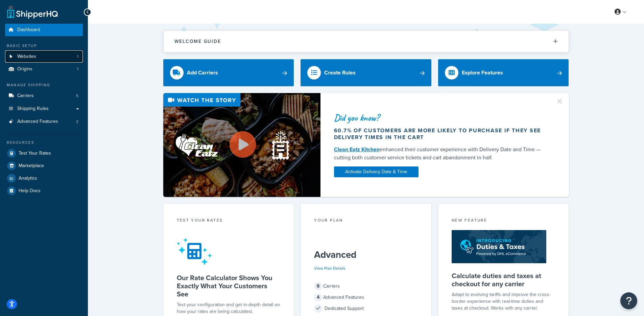  What do you see at coordinates (44, 178) in the screenshot?
I see `li: Analytics` at bounding box center [44, 178].